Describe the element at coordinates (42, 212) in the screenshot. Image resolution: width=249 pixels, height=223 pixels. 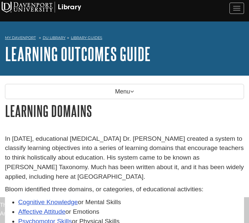
I see `a: Affective Attitude` at that location.